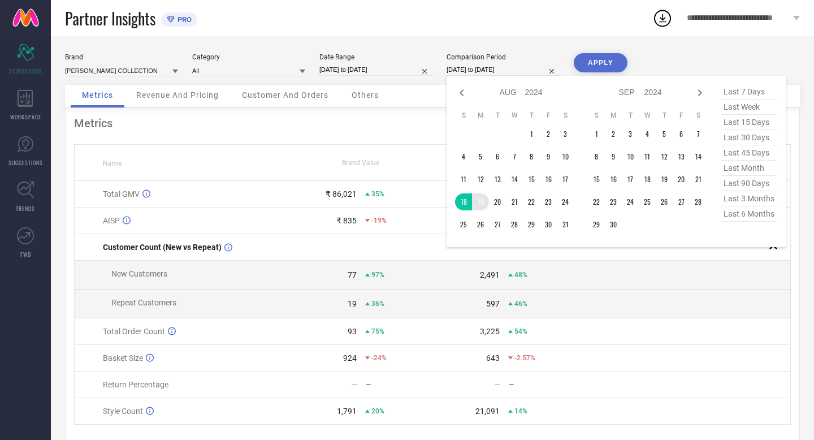 The width and height of the screenshot is (814, 440). Describe the element at coordinates (25, 254) in the screenshot. I see `span: FWD` at that location.